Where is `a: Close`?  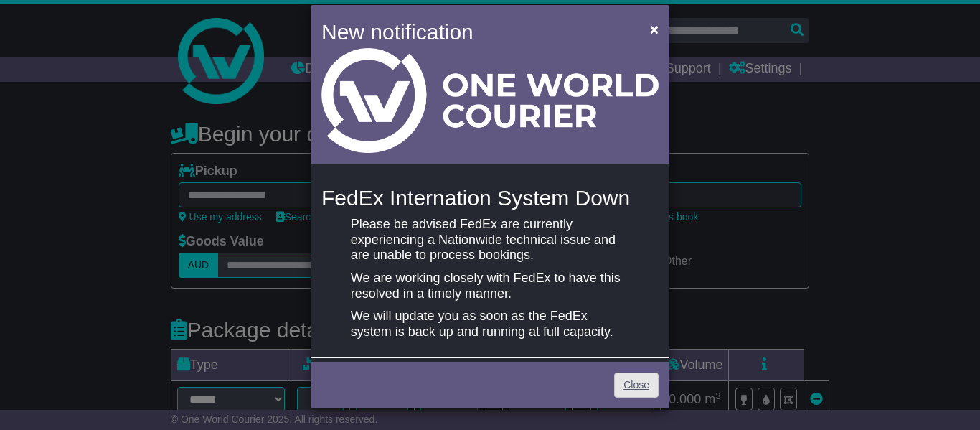 a: Close is located at coordinates (637, 385).